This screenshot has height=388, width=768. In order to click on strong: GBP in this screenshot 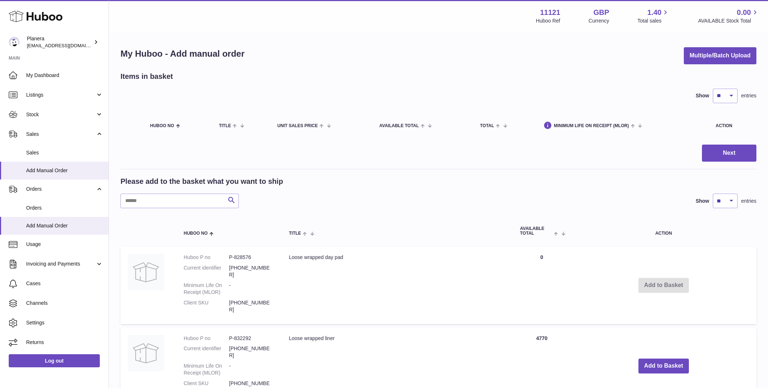, I will do `click(601, 12)`.